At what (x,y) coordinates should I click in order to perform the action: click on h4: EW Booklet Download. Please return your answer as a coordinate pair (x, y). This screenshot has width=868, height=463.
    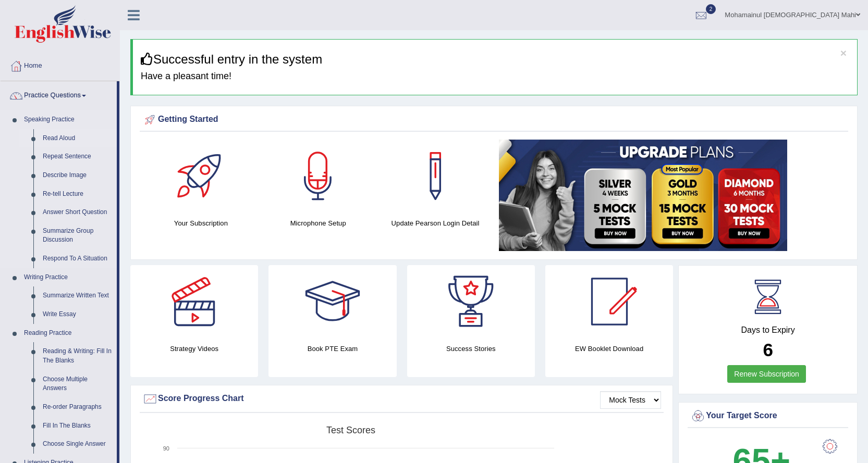
    Looking at the image, I should click on (609, 349).